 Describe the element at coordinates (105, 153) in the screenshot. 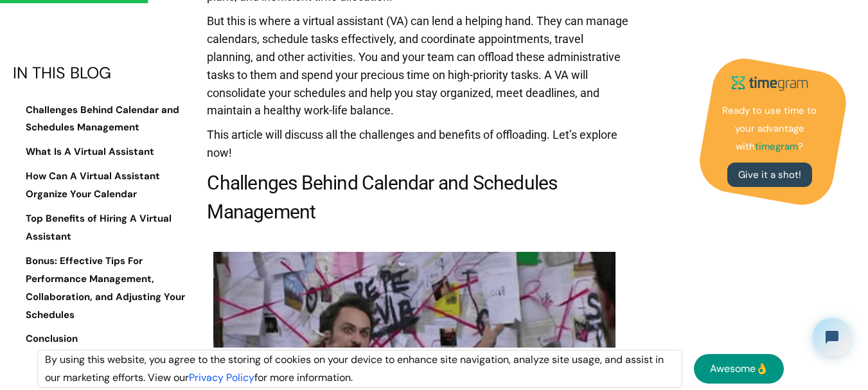

I see `a: What Is A Virtual Assistant` at that location.